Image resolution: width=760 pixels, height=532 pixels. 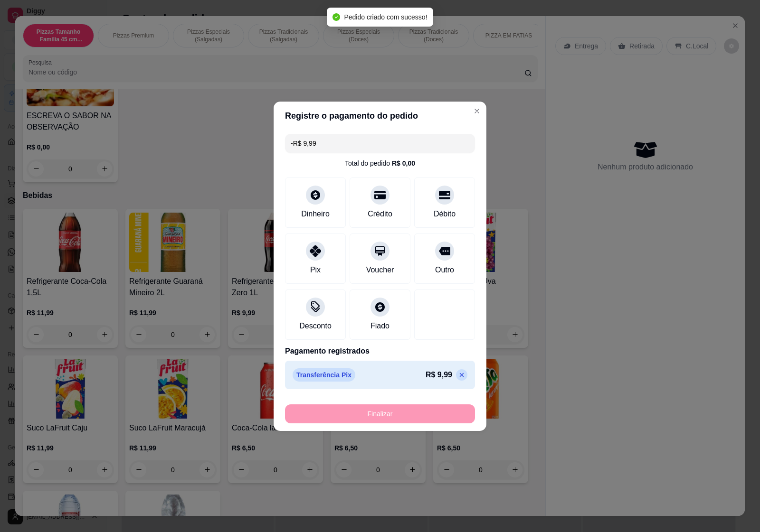 I want to click on p: Pagamento registrados, so click(x=380, y=351).